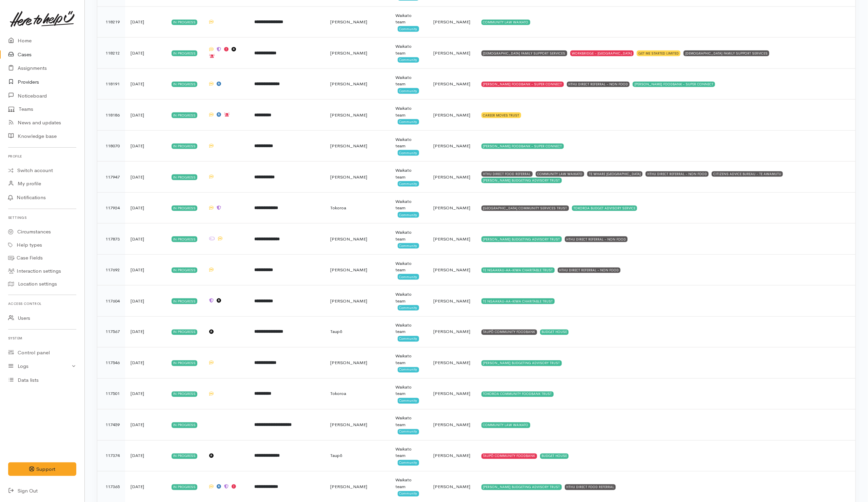 This screenshot has width=868, height=502. Describe the element at coordinates (111, 84) in the screenshot. I see `td: 118191` at that location.